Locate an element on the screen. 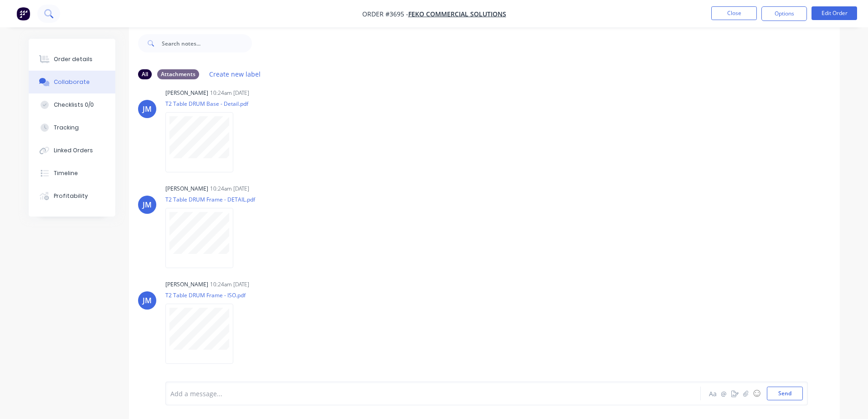  div: Profitability is located at coordinates (71, 196).